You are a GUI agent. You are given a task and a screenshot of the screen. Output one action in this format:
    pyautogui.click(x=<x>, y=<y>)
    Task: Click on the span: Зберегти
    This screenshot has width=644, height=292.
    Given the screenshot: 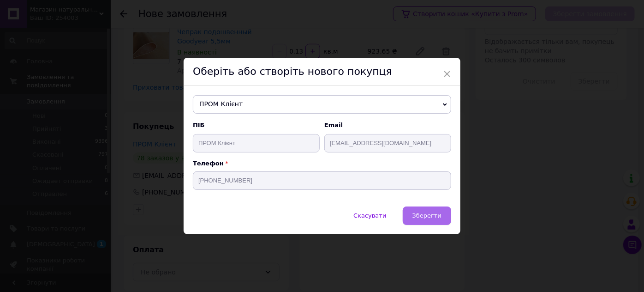 What is the action you would take?
    pyautogui.click(x=426, y=215)
    